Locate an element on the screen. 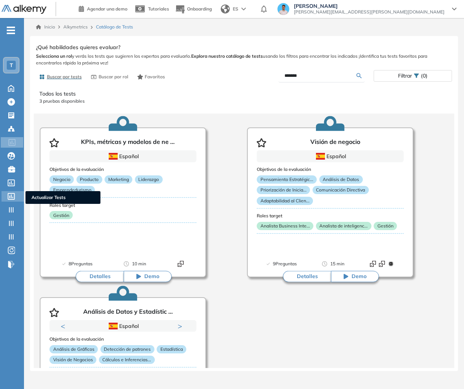 Image resolution: width=464 pixels, height=389 pixels. span: 8 Preguntas is located at coordinates (81, 264).